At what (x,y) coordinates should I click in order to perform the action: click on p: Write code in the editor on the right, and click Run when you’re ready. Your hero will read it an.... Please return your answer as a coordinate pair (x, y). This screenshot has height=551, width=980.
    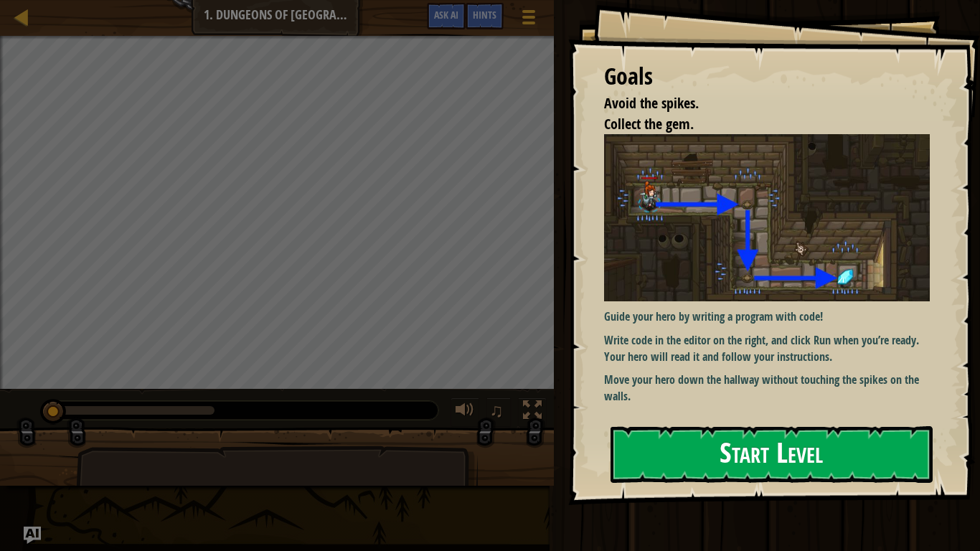
    Looking at the image, I should click on (767, 349).